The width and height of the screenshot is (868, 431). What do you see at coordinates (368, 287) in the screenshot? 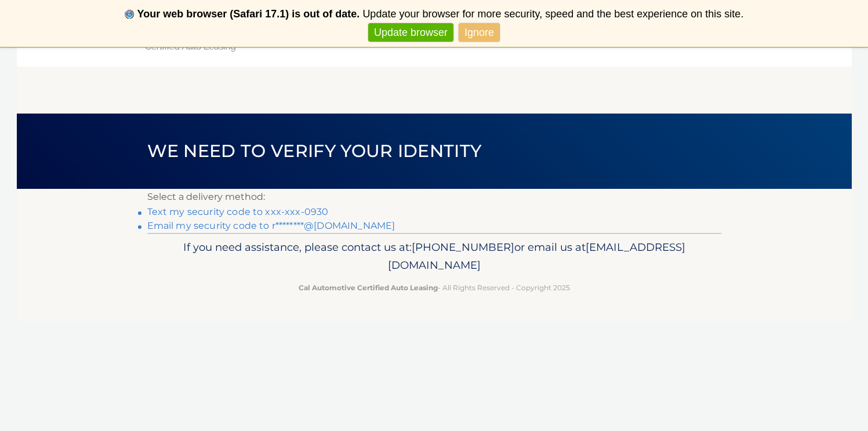
I see `strong: Cal Automotive Certified Auto Leasing` at bounding box center [368, 287].